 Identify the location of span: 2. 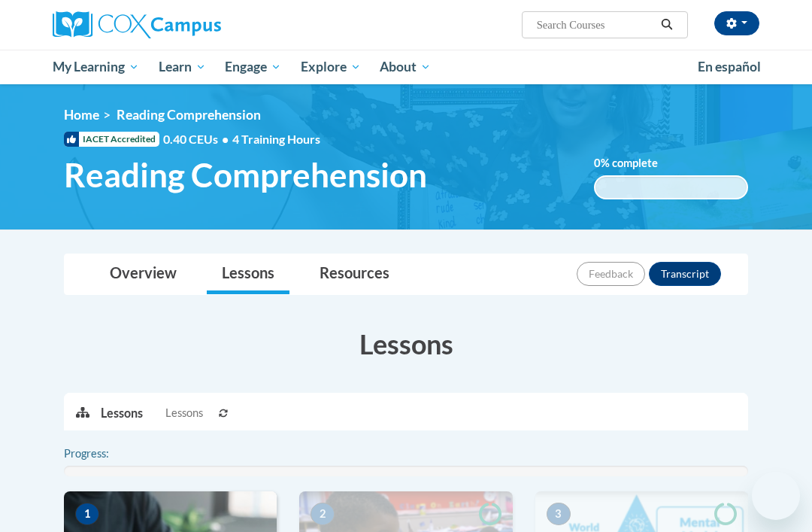
(322, 514).